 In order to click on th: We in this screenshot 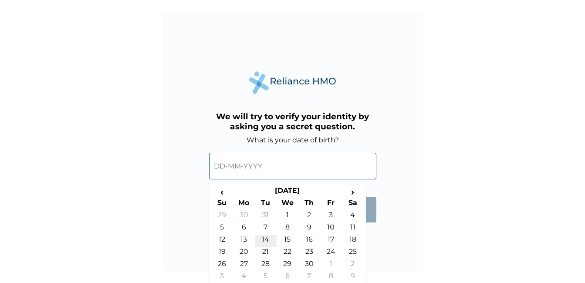, I will do `click(287, 205)`.